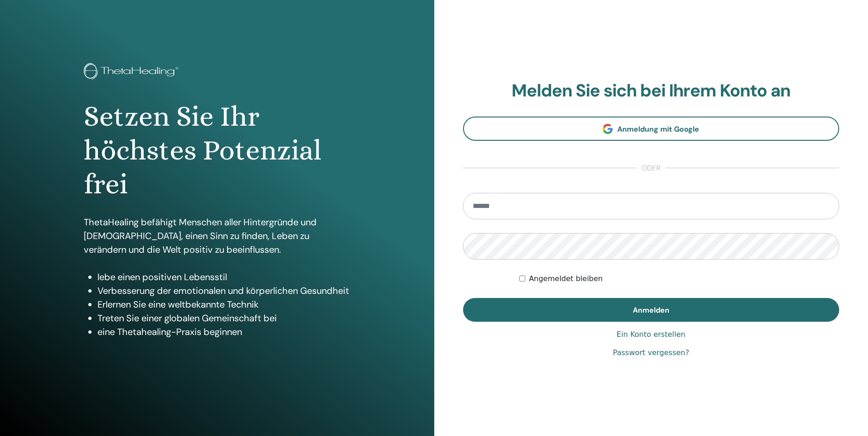 The width and height of the screenshot is (868, 436). Describe the element at coordinates (658, 129) in the screenshot. I see `span: Anmeldung mit Google` at that location.